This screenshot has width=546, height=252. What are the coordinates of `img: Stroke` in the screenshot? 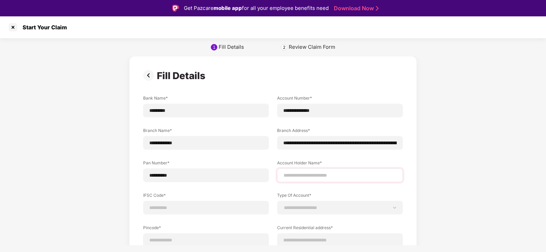 It's located at (377, 8).